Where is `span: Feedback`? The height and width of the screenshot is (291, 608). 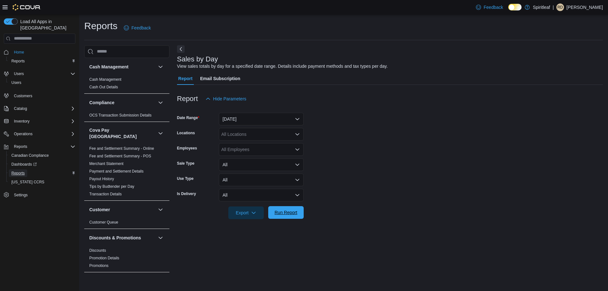 span: Feedback is located at coordinates (141, 28).